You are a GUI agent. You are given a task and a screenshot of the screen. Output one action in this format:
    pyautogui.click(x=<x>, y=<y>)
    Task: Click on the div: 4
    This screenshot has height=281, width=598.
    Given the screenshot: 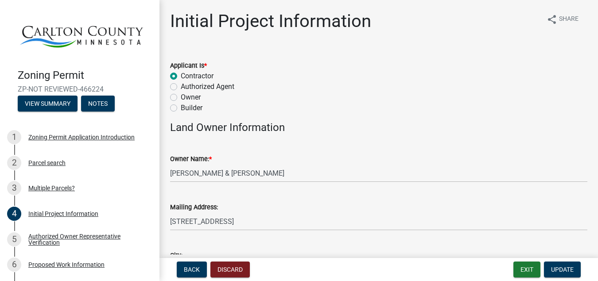 What is the action you would take?
    pyautogui.click(x=14, y=214)
    